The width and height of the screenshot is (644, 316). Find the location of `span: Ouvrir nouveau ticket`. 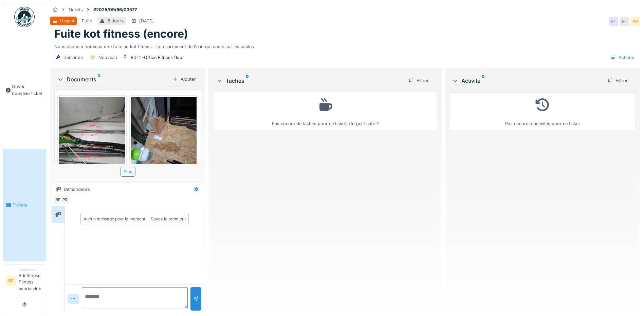

span: Ouvrir nouveau ticket is located at coordinates (28, 90).